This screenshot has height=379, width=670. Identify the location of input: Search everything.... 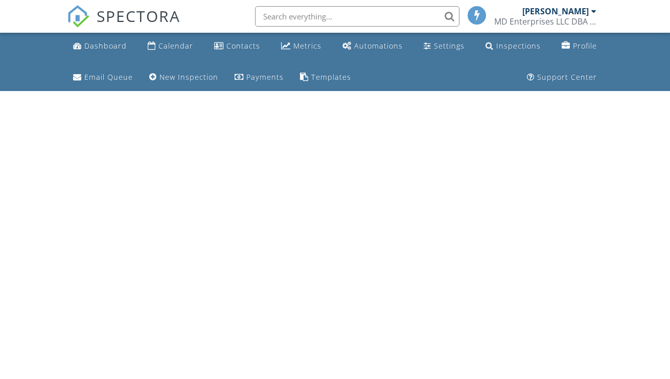
(357, 16).